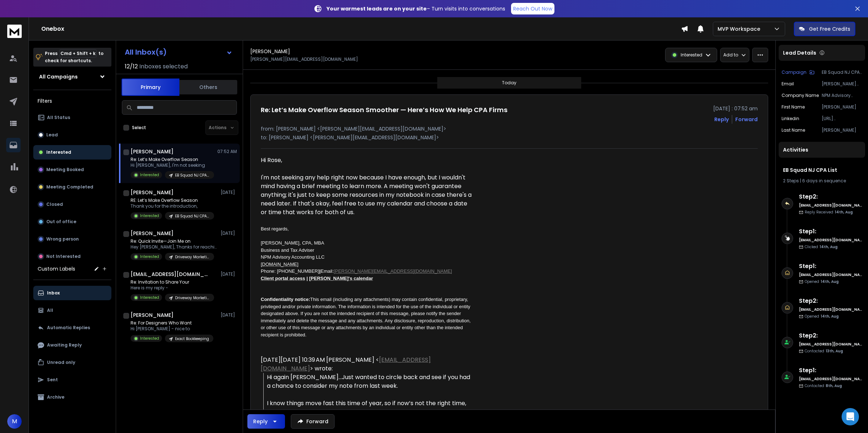 The width and height of the screenshot is (868, 433). I want to click on p: Not Interested, so click(63, 257).